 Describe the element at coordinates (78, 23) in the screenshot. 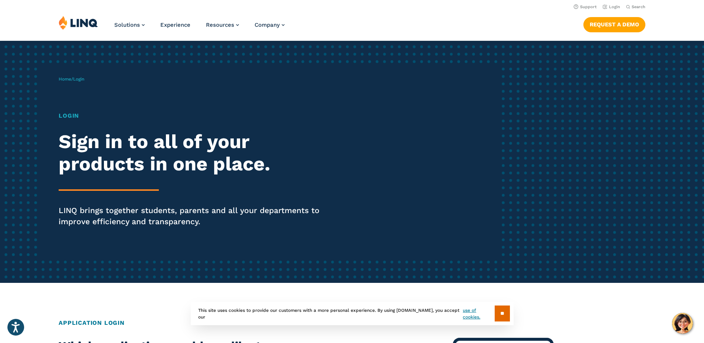

I see `img: LINQ | K‑12 Software` at that location.